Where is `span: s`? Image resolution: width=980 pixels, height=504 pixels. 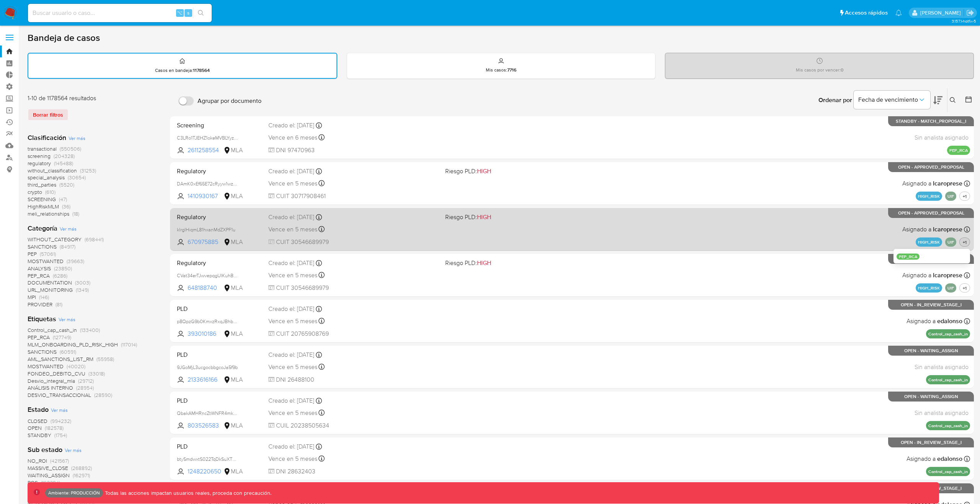
span: s is located at coordinates (188, 13).